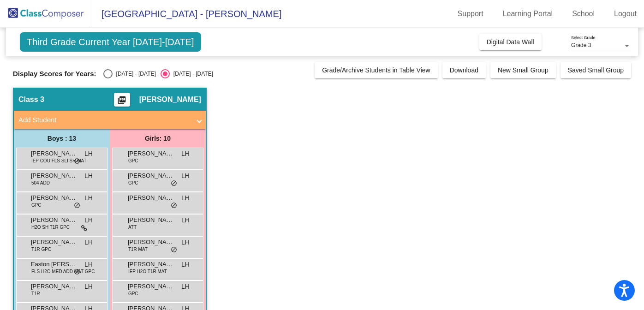  What do you see at coordinates (523, 70) in the screenshot?
I see `button: New Small Group` at bounding box center [523, 70].